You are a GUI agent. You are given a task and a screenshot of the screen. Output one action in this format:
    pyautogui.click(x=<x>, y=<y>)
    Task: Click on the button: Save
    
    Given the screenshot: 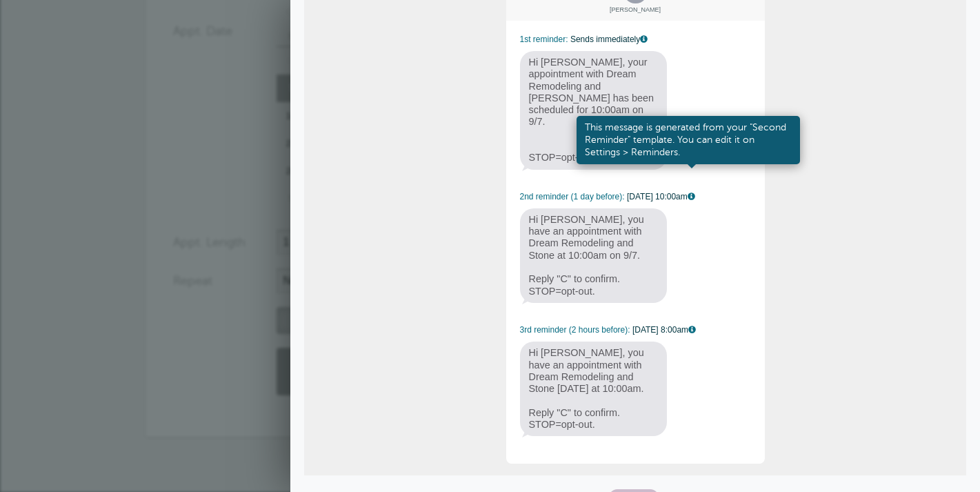 What is the action you would take?
    pyautogui.click(x=366, y=371)
    